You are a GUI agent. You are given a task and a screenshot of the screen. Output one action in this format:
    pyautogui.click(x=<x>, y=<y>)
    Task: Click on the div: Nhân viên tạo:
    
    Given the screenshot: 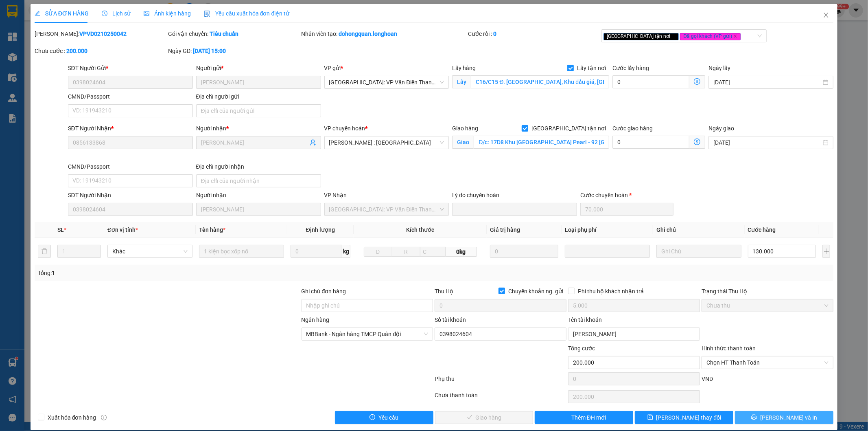 What is the action you would take?
    pyautogui.click(x=384, y=34)
    